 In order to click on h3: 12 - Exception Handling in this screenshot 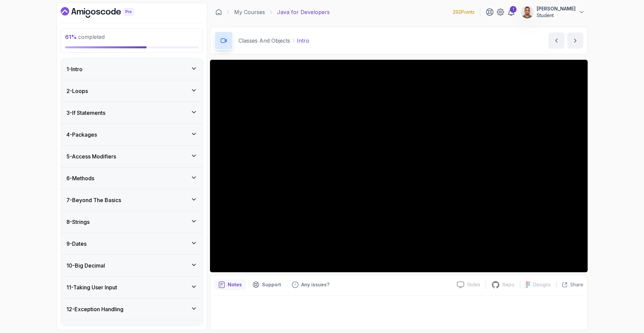, I will do `click(95, 309)`.